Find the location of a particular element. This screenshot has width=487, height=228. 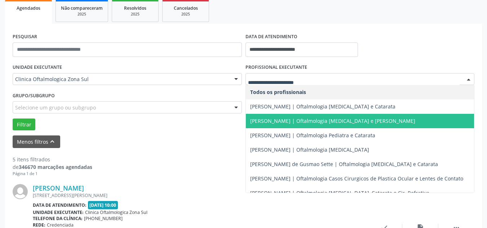

button: Filtrar is located at coordinates (24, 125).